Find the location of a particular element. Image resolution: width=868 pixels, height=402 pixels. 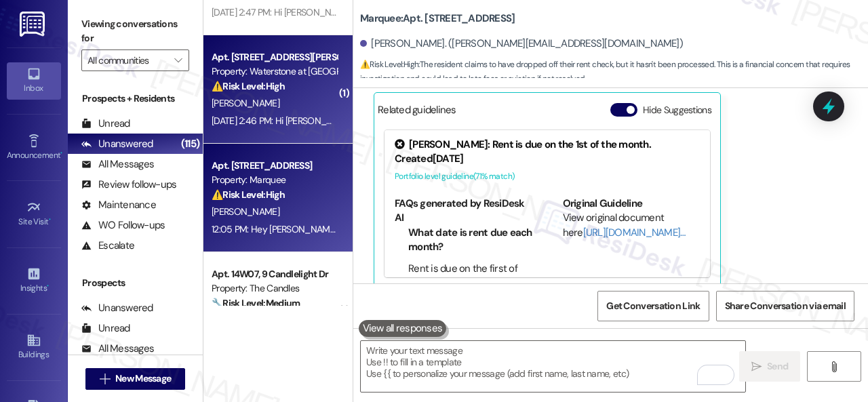

b: FAQs generated by ResiDesk AI is located at coordinates (459, 210).